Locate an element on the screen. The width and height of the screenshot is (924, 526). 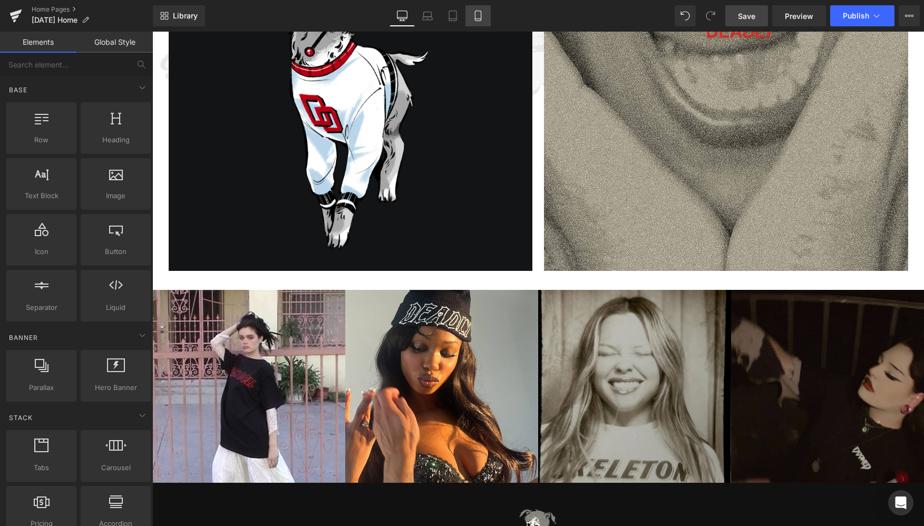
span: Publish is located at coordinates (856, 16).